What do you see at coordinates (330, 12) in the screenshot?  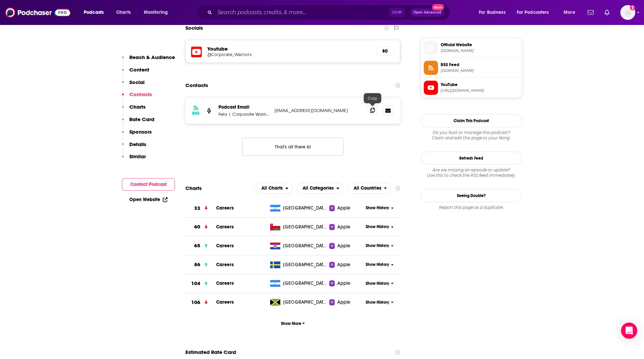 I see `div: Search podcasts, credits, & more...` at bounding box center [330, 12].